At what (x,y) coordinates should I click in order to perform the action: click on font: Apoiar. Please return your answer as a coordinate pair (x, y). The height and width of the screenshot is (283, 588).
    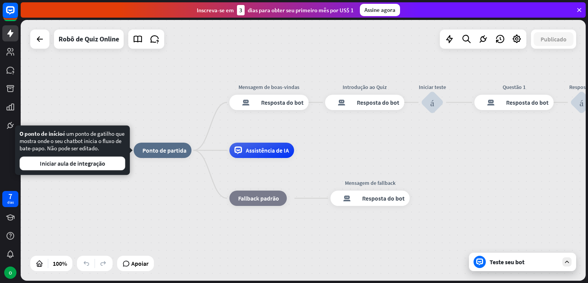
    Looking at the image, I should click on (140, 263).